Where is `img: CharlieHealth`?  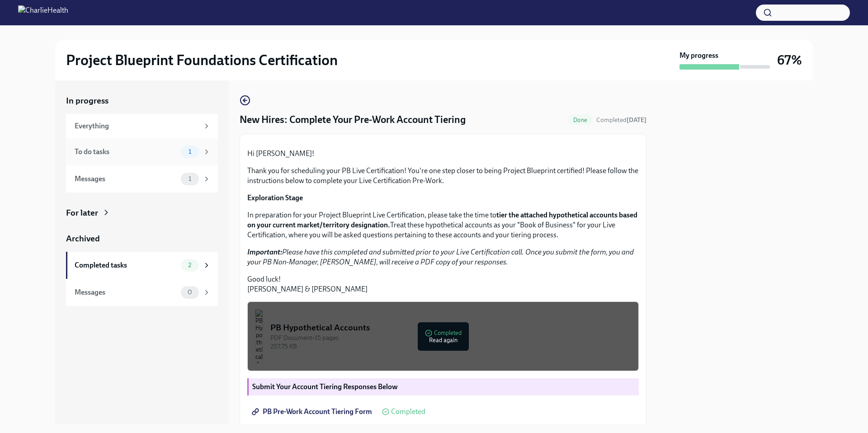
img: CharlieHealth is located at coordinates (43, 13).